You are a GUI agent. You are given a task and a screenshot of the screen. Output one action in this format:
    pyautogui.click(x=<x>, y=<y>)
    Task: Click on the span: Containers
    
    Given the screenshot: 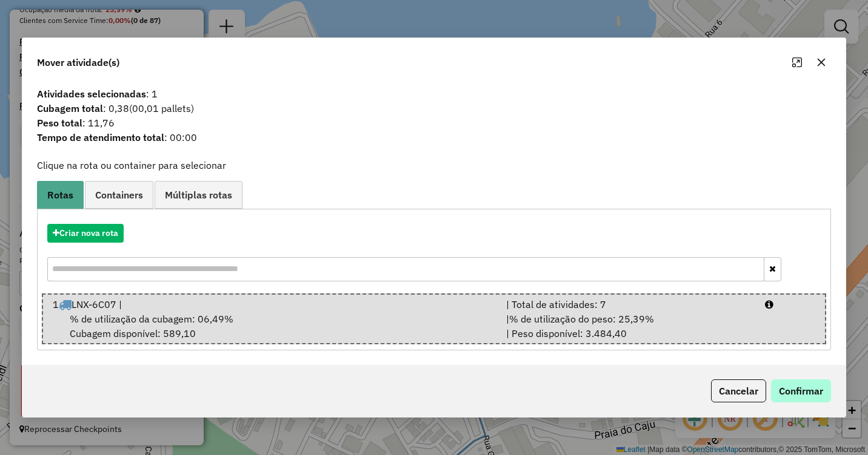 What is the action you would take?
    pyautogui.click(x=119, y=194)
    